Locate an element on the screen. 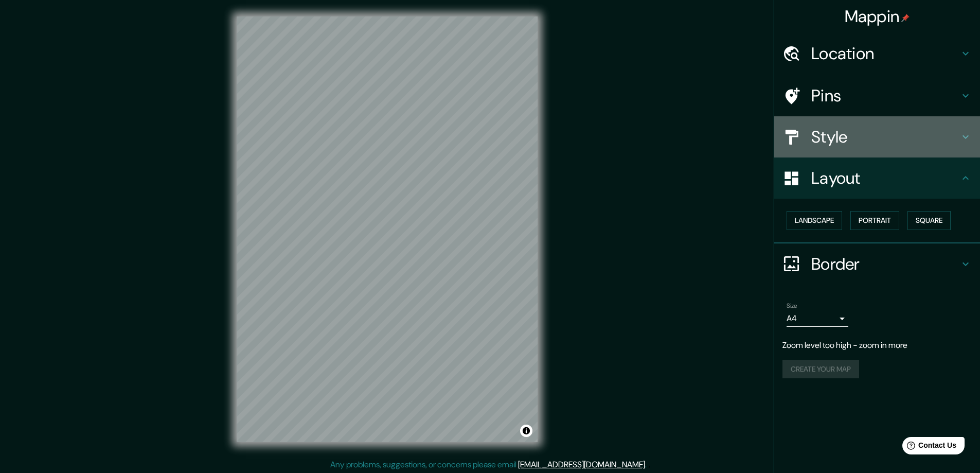 The height and width of the screenshot is (473, 980). label: Size is located at coordinates (792, 305).